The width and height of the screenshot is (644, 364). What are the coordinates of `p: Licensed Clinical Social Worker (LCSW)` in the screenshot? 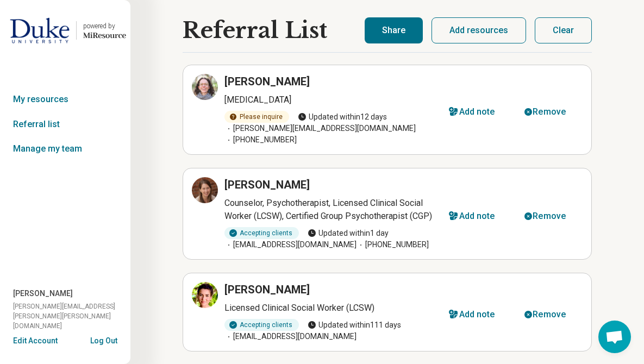 It's located at (330, 308).